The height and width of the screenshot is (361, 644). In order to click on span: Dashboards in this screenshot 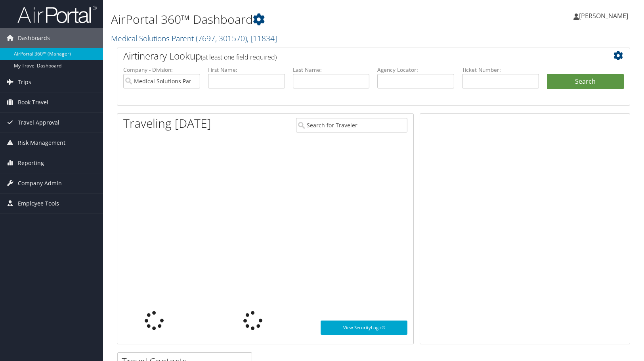, I will do `click(34, 38)`.